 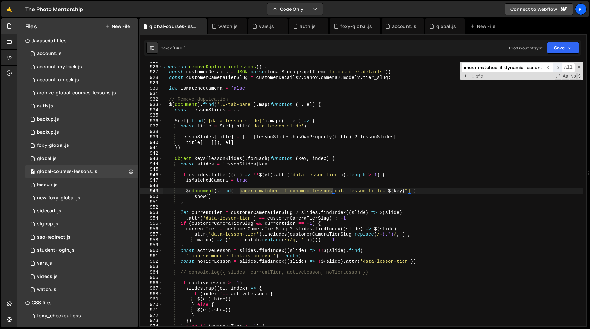 What do you see at coordinates (151, 132) in the screenshot?
I see `div: 938` at bounding box center [151, 132].